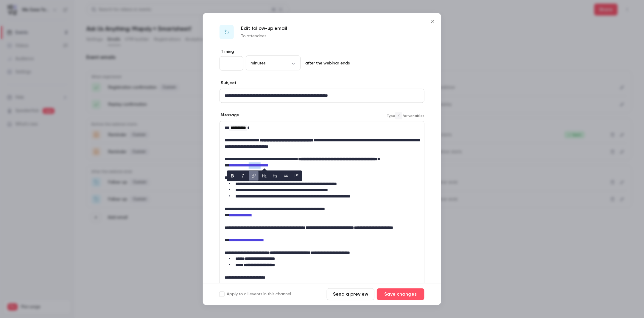  Describe the element at coordinates (264, 36) in the screenshot. I see `p: To attendees` at that location.